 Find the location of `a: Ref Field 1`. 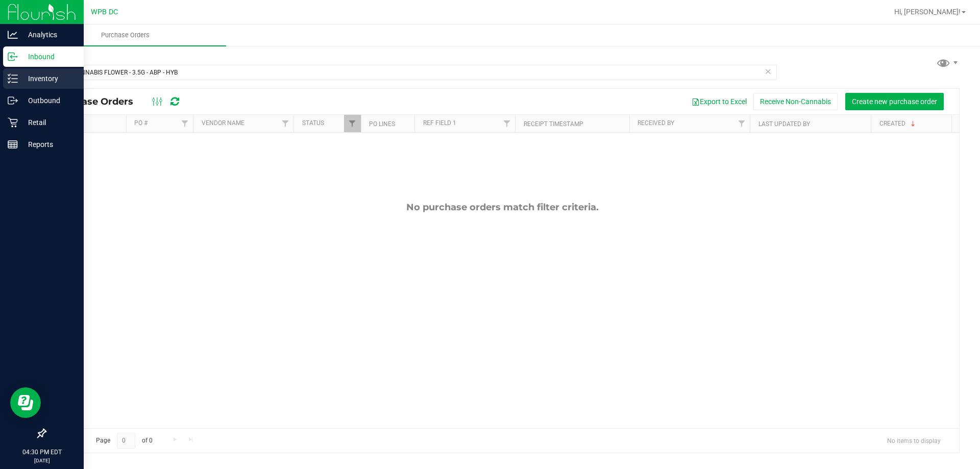

a: Ref Field 1 is located at coordinates (440, 123).